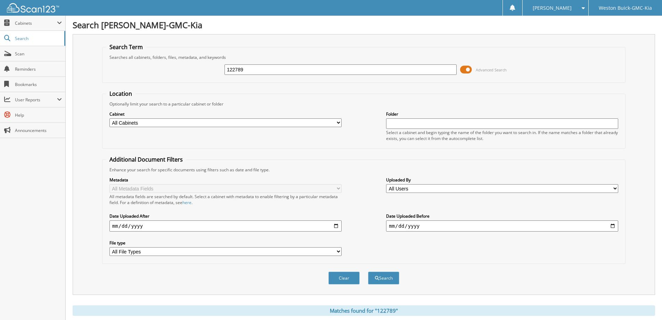 The image size is (662, 320). I want to click on span: Reminders, so click(38, 69).